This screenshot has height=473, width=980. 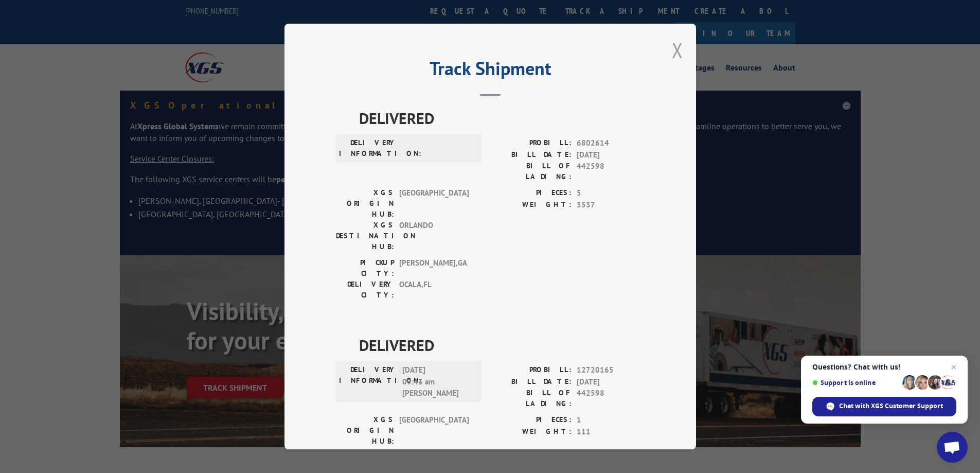 I want to click on span: 1, so click(x=610, y=420).